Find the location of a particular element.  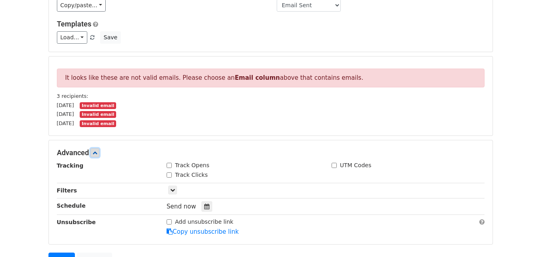

strong: Filters is located at coordinates (67, 190).